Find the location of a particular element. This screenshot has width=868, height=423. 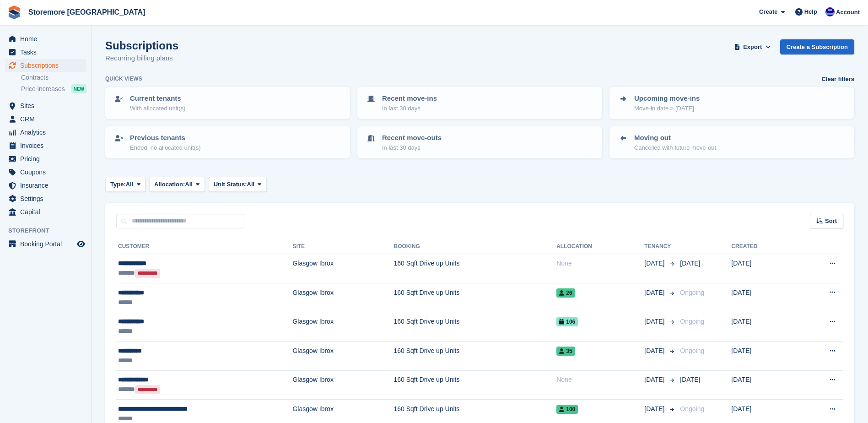

span: Insurance is located at coordinates (47, 186).